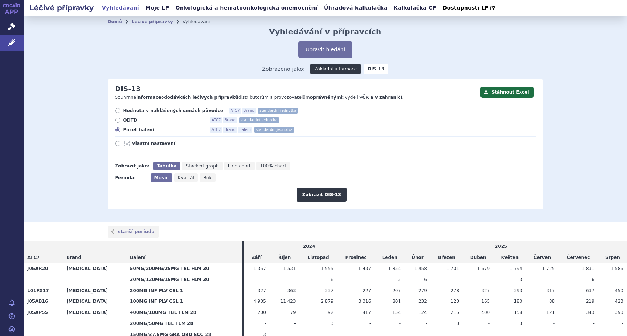 This screenshot has width=627, height=336. I want to click on button: Zobrazit DIS-13, so click(322, 195).